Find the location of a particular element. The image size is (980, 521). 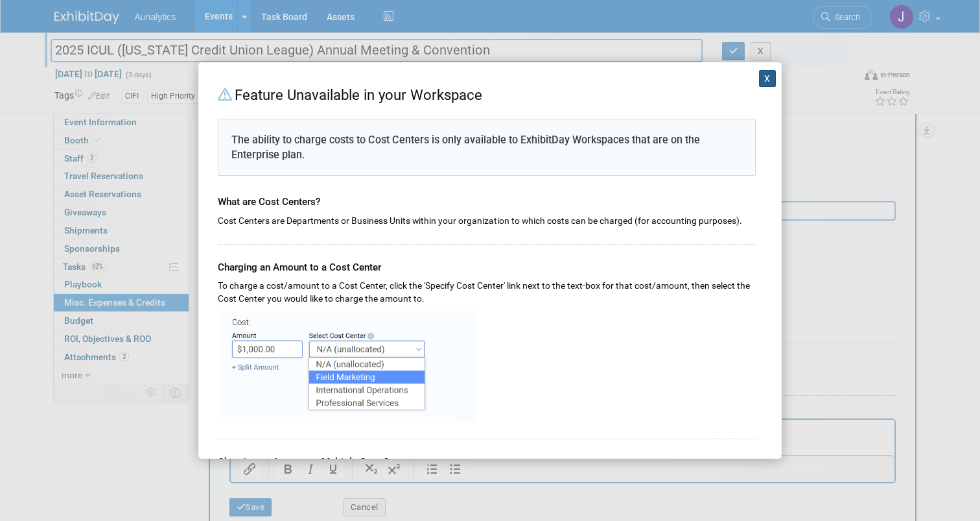

div: What are Cost Centers? is located at coordinates (487, 196).